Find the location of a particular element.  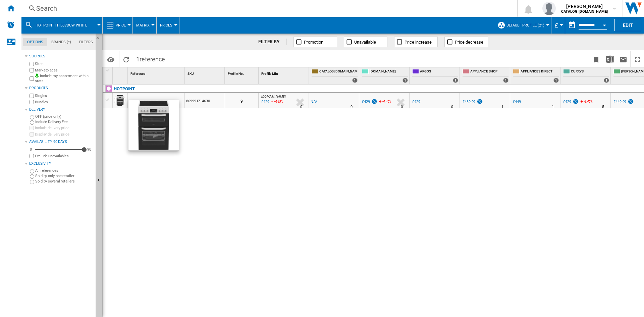

span: Profile Min is located at coordinates (270, 74).